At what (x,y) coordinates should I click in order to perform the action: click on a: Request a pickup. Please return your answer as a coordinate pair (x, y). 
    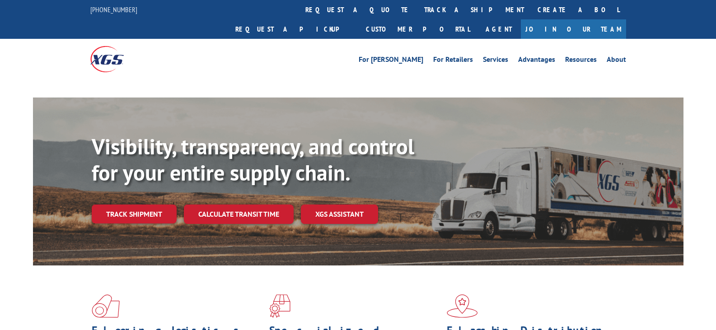
    Looking at the image, I should click on (294, 29).